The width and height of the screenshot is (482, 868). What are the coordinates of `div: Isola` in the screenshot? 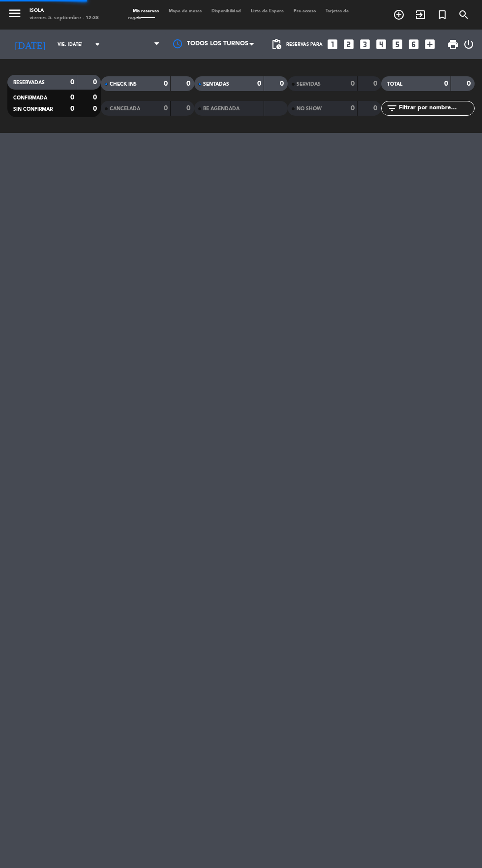 It's located at (64, 11).